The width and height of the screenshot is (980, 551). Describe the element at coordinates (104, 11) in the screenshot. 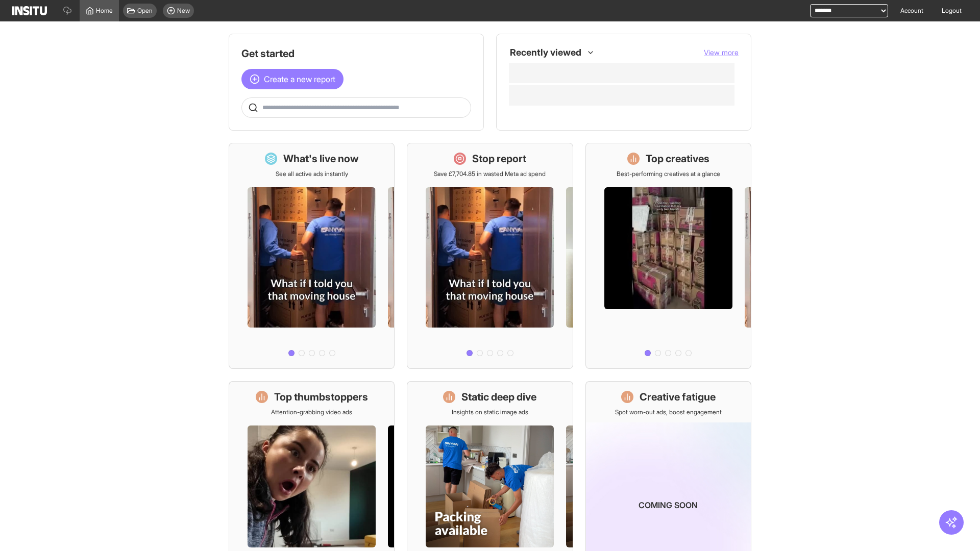

I see `span: Home` at that location.